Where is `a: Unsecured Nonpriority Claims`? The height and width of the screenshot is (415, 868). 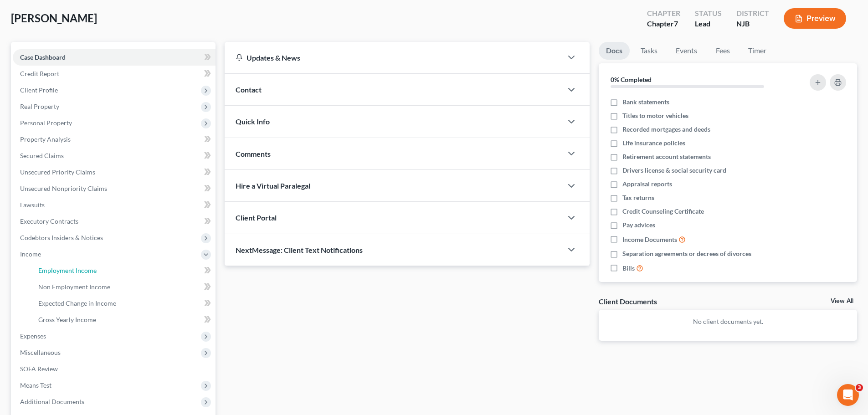 a: Unsecured Nonpriority Claims is located at coordinates (114, 189).